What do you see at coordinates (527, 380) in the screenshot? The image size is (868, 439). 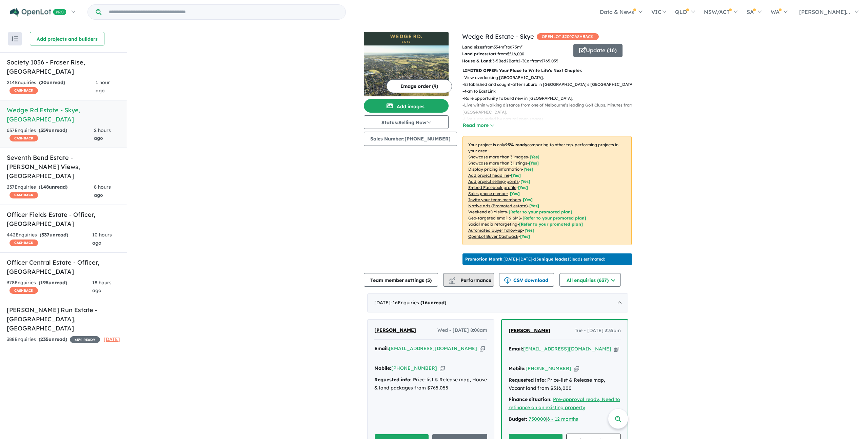 I see `strong: Requested info:` at bounding box center [527, 380].